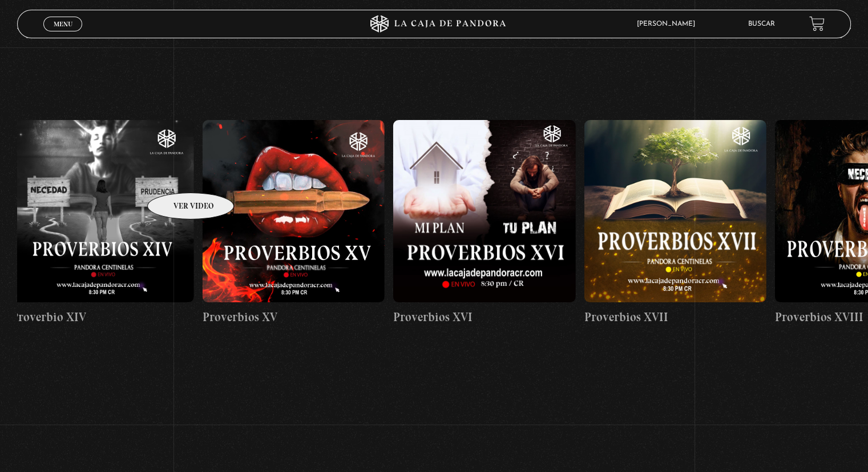  Describe the element at coordinates (102, 317) in the screenshot. I see `h4: Proverbio XIV` at that location.